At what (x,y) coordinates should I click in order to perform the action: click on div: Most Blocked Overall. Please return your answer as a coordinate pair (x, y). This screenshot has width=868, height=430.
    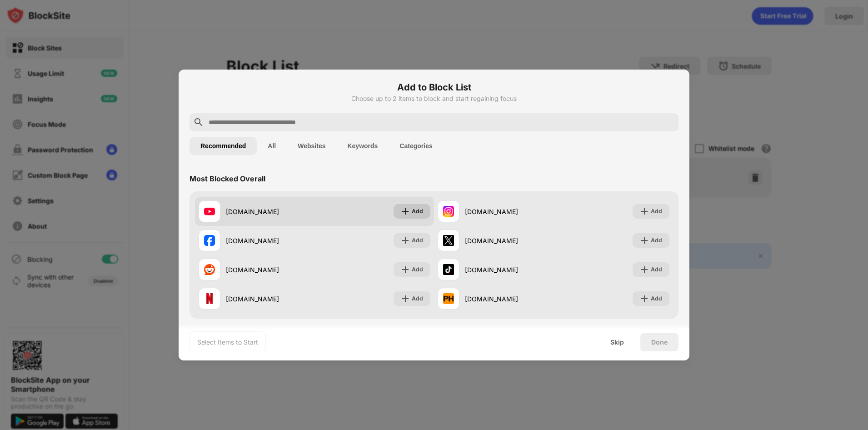
    Looking at the image, I should click on (227, 179).